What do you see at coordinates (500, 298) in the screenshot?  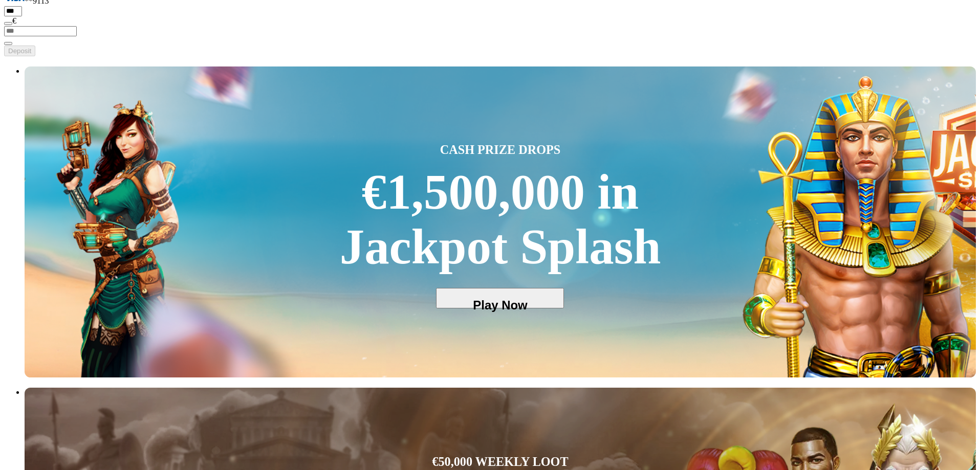 I see `button: Play Now` at bounding box center [500, 298].